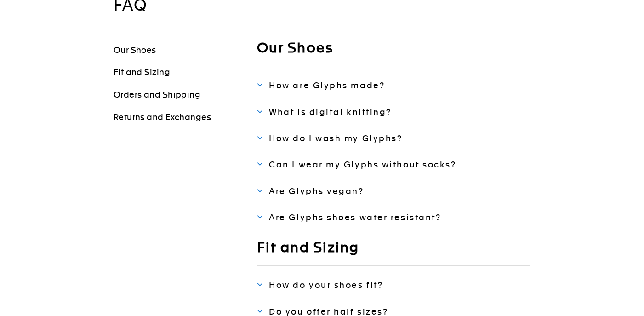  What do you see at coordinates (316, 191) in the screenshot?
I see `span: Are Glyphs vegan?` at bounding box center [316, 191].